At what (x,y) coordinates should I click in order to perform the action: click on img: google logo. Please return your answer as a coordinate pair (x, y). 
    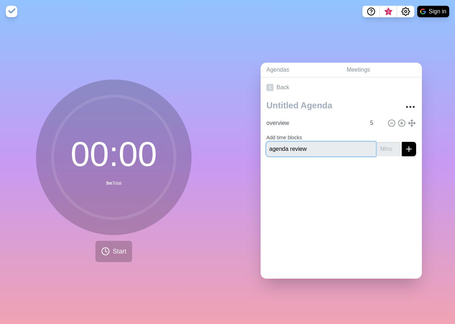
    Looking at the image, I should click on (423, 12).